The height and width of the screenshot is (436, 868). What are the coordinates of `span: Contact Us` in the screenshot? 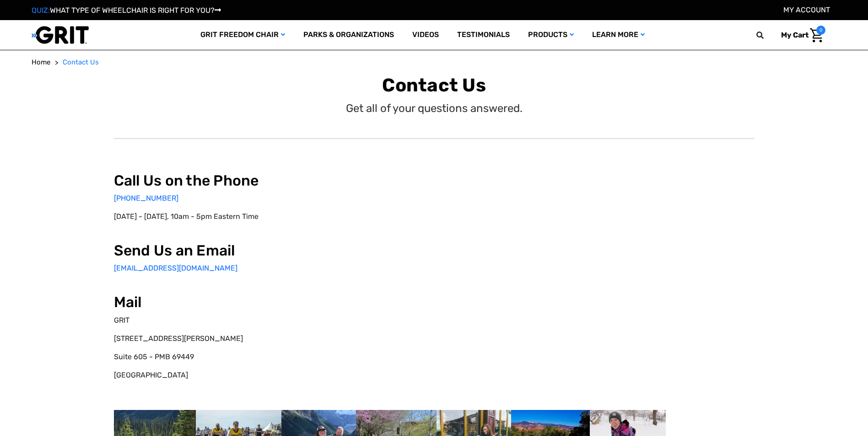 It's located at (81, 62).